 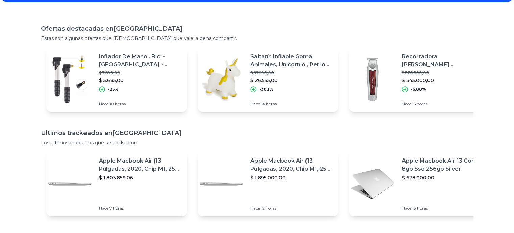 What do you see at coordinates (113, 89) in the screenshot?
I see `p: -25%` at bounding box center [113, 89].